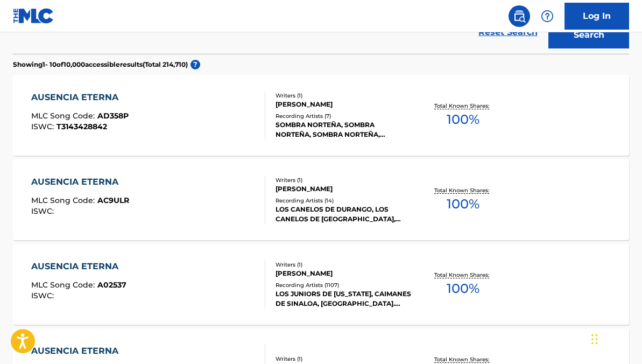  I want to click on img: MLC Logo, so click(33, 16).